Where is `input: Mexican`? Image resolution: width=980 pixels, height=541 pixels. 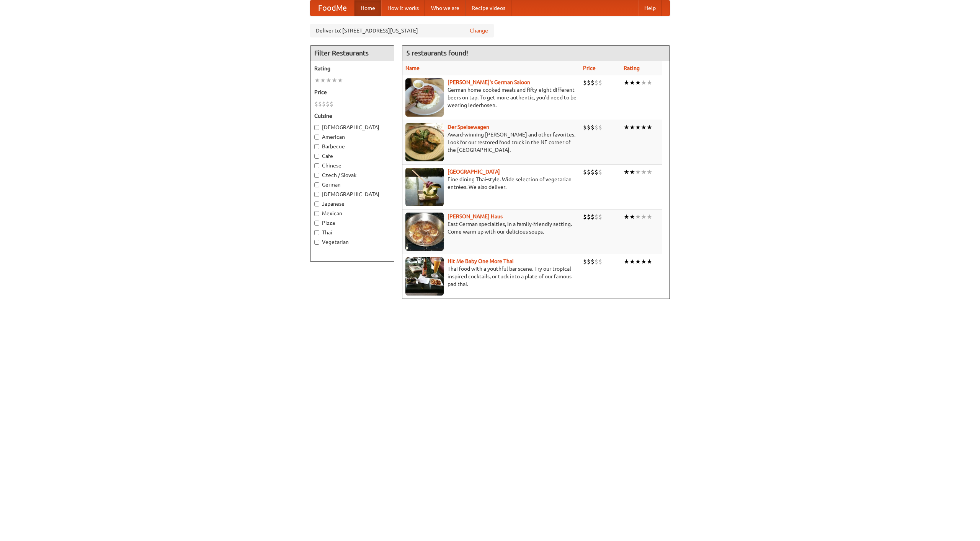
input: Mexican is located at coordinates (316, 213).